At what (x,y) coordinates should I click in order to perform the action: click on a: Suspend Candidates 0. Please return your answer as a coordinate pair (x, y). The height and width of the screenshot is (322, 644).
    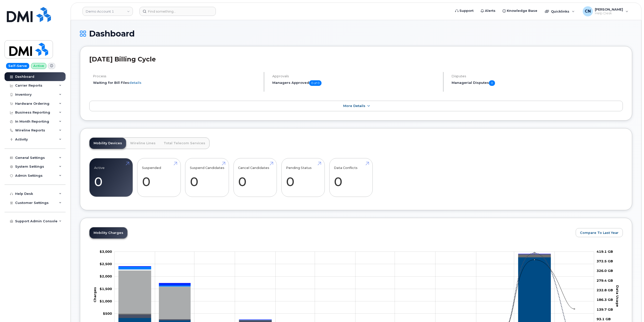
    Looking at the image, I should click on (207, 178).